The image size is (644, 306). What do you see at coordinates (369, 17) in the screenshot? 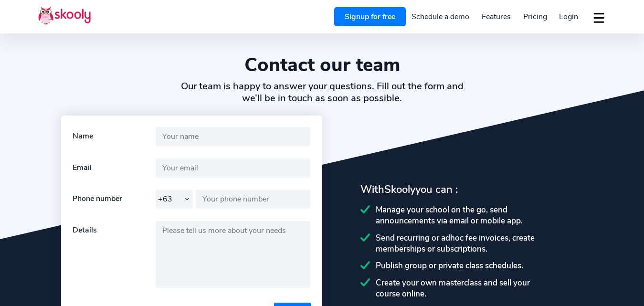
I see `a: Signup for free` at bounding box center [369, 17].